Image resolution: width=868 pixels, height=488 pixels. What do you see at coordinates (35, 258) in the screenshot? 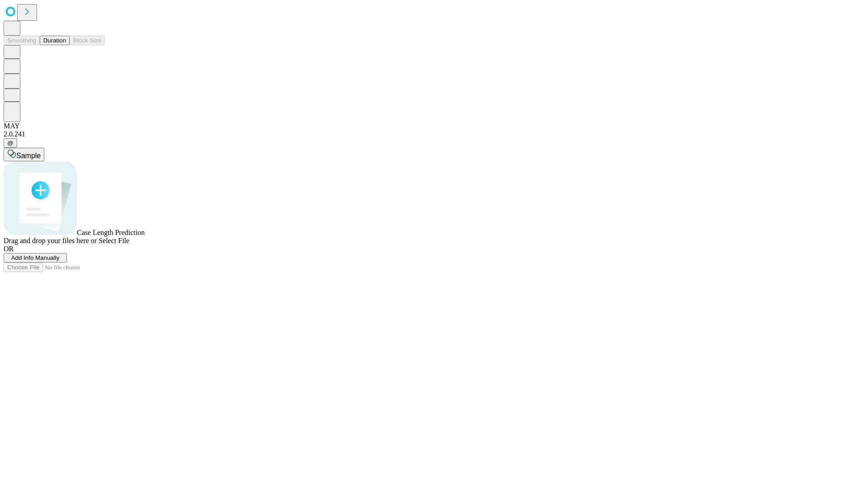
I see `button: Add Info Manually` at bounding box center [35, 258].